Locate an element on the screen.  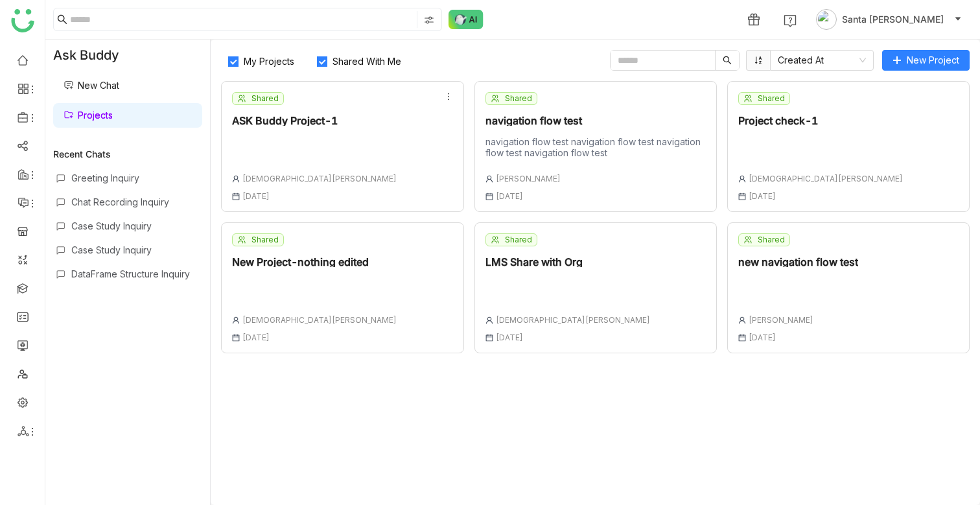
div: navigation flow test navigation flow test navigation flow test navigation flow test is located at coordinates (596, 148).